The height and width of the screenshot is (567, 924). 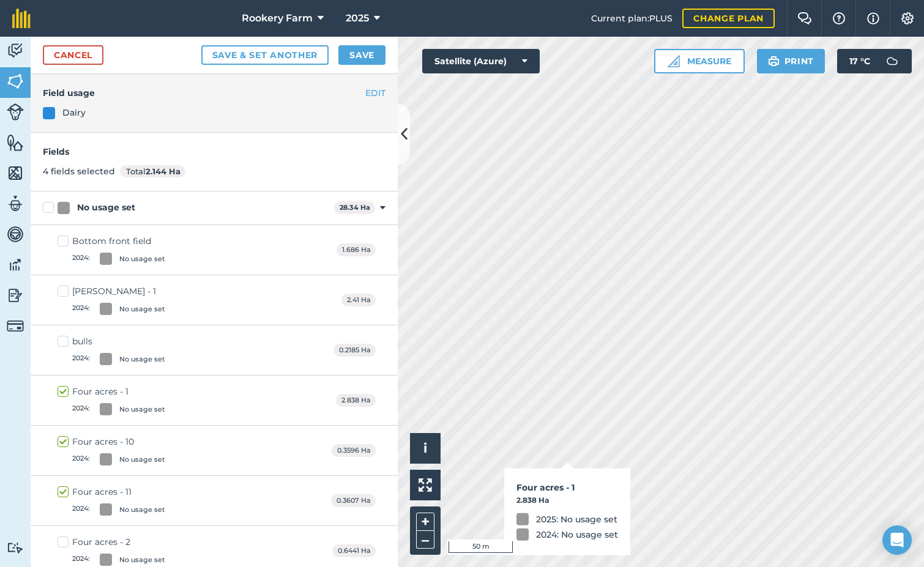 What do you see at coordinates (908, 18) in the screenshot?
I see `img: A cog icon` at bounding box center [908, 18].